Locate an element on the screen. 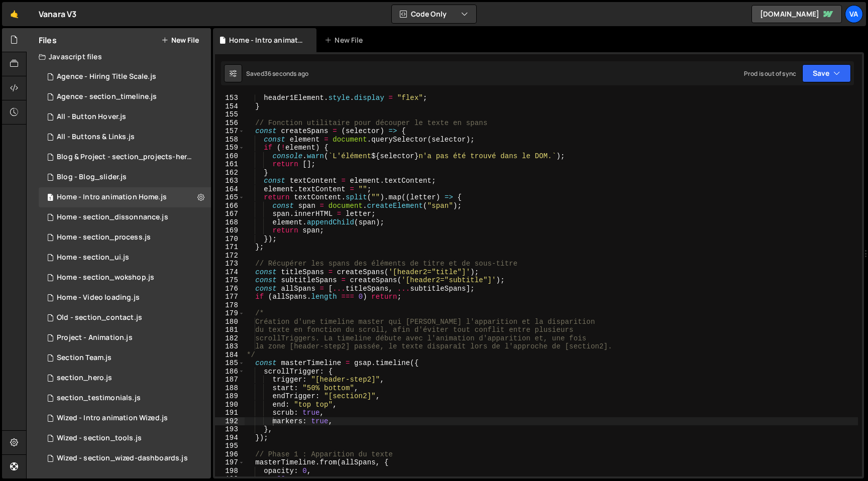 This screenshot has height=481, width=868. div: 178 is located at coordinates (230, 305).